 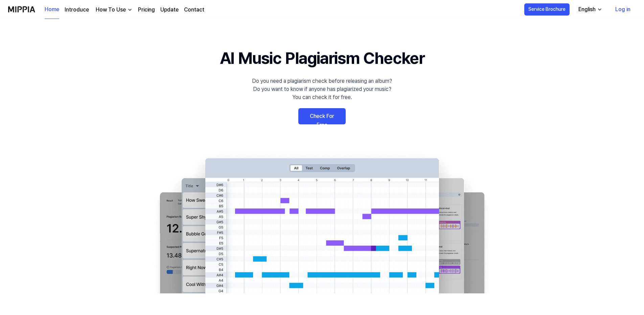 I want to click on img: main Image, so click(x=322, y=222).